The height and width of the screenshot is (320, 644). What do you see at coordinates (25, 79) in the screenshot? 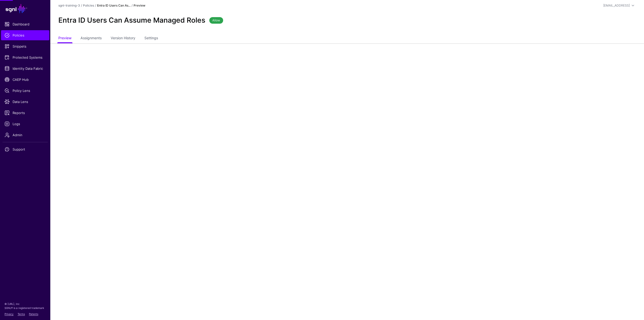
I see `a: CAEP Hub` at bounding box center [25, 79].